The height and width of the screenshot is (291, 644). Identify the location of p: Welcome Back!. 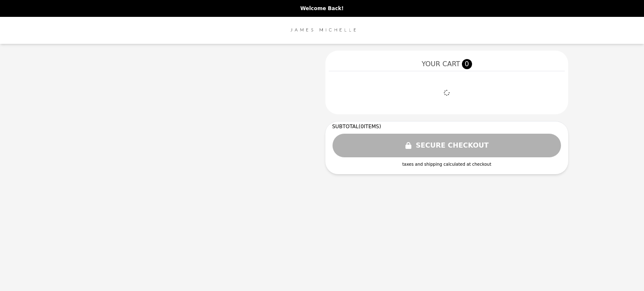
(322, 8).